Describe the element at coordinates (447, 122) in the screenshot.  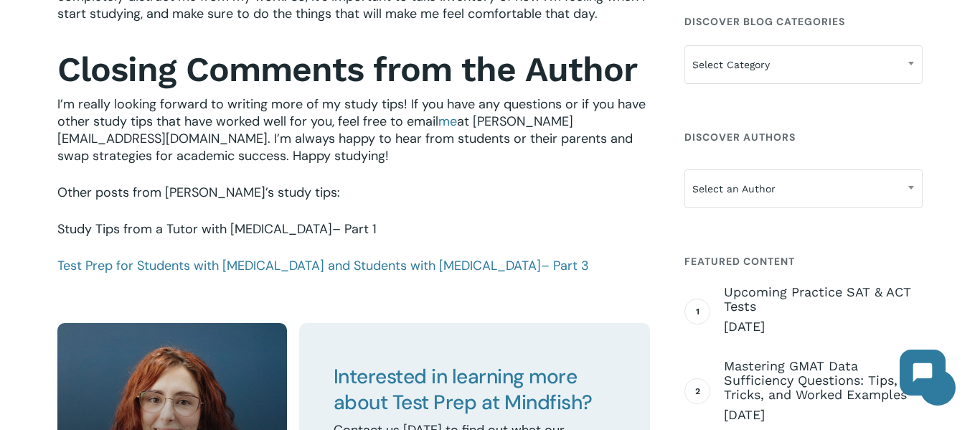
I see `a: me` at that location.